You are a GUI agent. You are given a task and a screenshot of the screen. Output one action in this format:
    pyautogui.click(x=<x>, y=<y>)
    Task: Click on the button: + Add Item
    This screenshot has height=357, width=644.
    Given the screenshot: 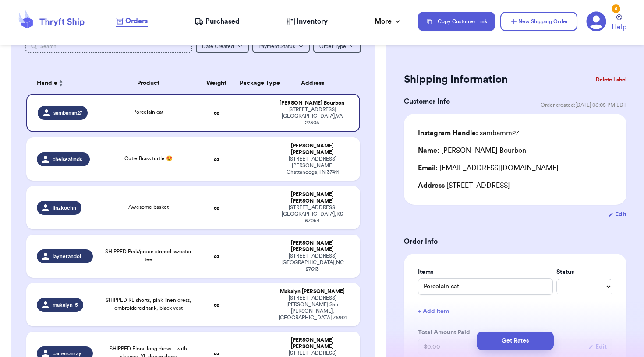 What is the action you would take?
    pyautogui.click(x=515, y=311)
    